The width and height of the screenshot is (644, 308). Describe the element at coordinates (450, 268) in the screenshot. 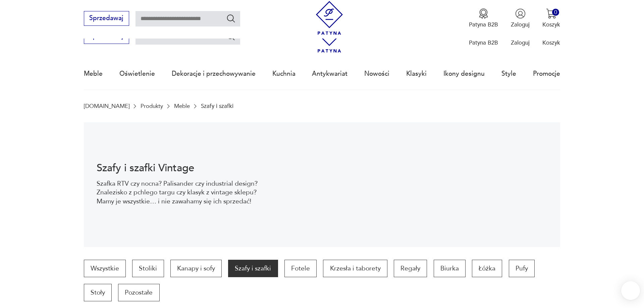

I see `a: Biurka` at that location.